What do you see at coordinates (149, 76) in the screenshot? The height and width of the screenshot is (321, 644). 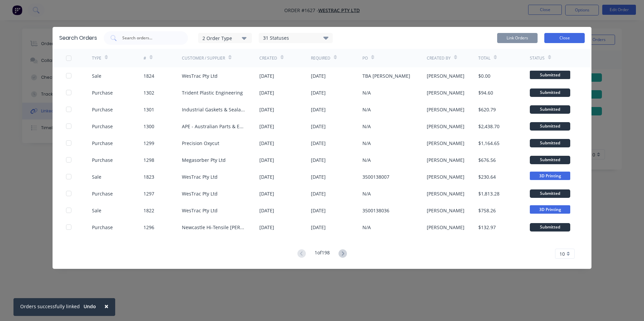 I see `div: 1824` at bounding box center [149, 76].